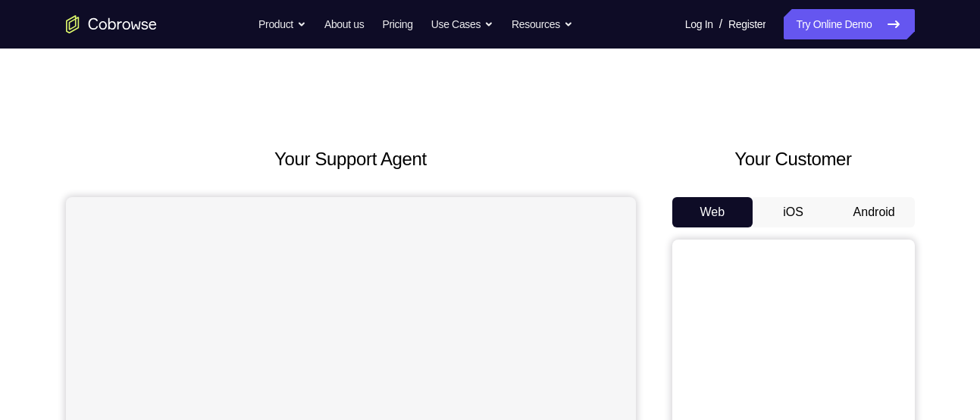 Image resolution: width=980 pixels, height=420 pixels. What do you see at coordinates (747, 25) in the screenshot?
I see `a: Register` at bounding box center [747, 25].